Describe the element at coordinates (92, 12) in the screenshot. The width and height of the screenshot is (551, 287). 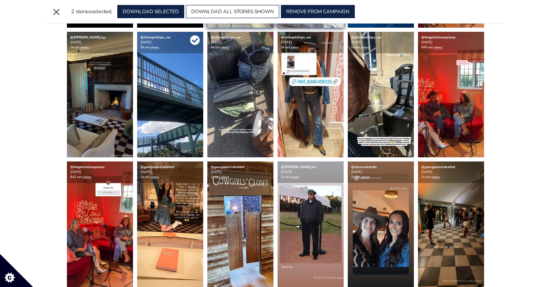
I see `div: selected.` at that location.